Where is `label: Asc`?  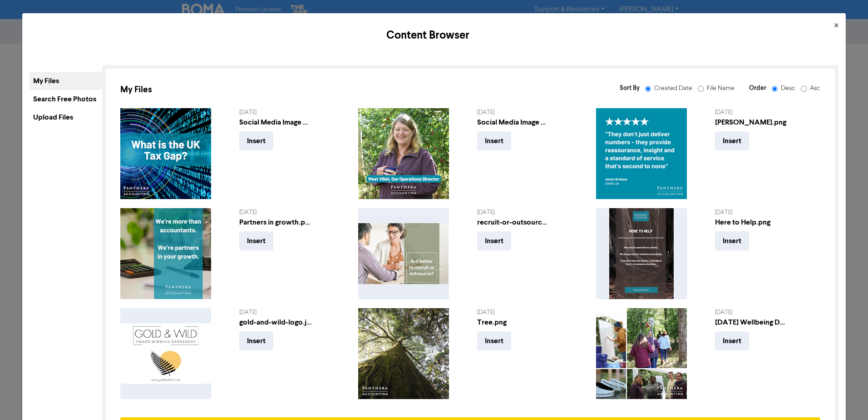
label: Asc is located at coordinates (811, 88).